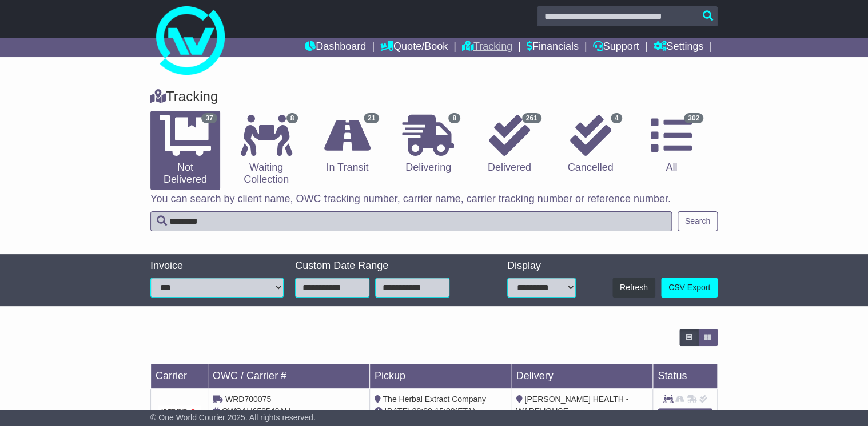 Image resolution: width=868 pixels, height=426 pixels. I want to click on span: 21, so click(371, 118).